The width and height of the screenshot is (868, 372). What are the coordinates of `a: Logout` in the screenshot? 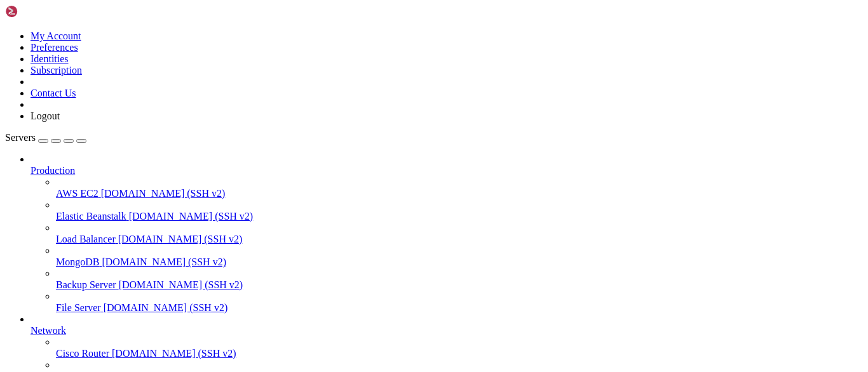 It's located at (45, 116).